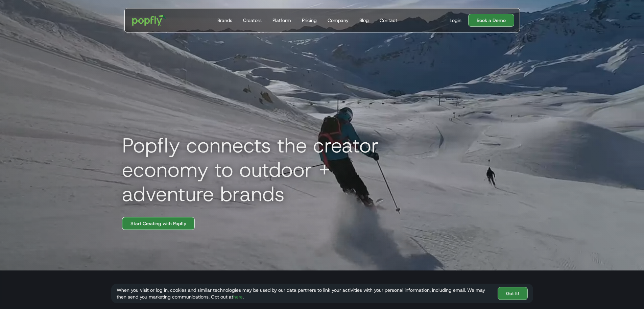  Describe the element at coordinates (149, 20) in the screenshot. I see `a: home` at that location.